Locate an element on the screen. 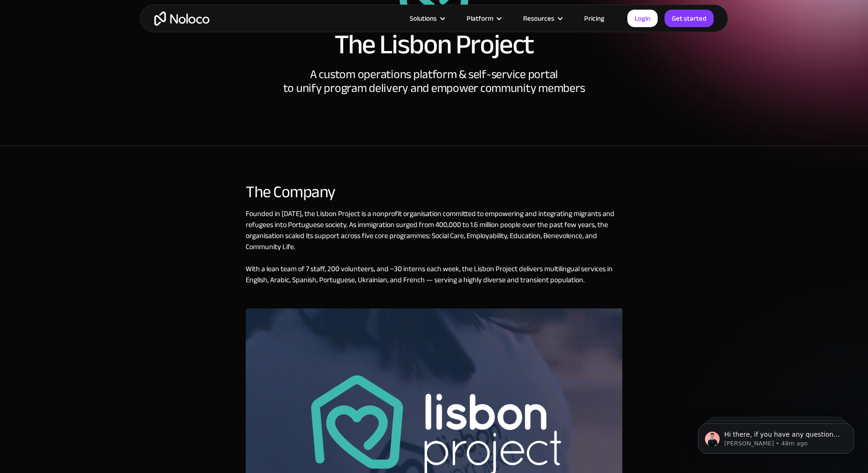 The width and height of the screenshot is (868, 473). a: Login is located at coordinates (643, 18).